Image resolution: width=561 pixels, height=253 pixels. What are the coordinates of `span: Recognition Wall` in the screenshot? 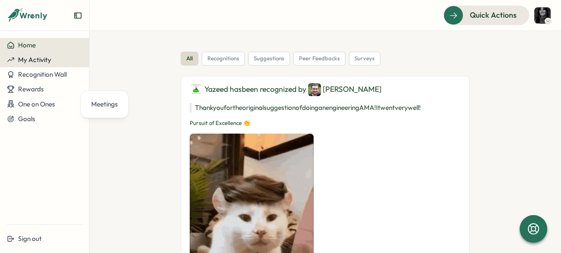 It's located at (42, 74).